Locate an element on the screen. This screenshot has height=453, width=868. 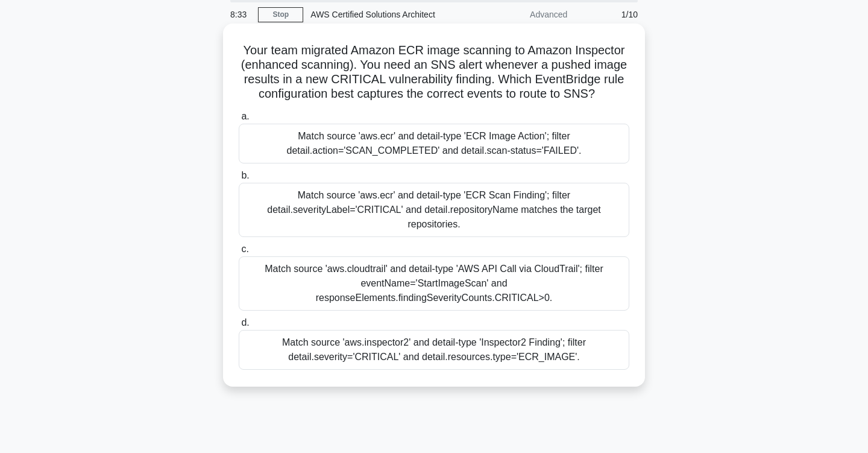
div: Advanced is located at coordinates (521, 15).